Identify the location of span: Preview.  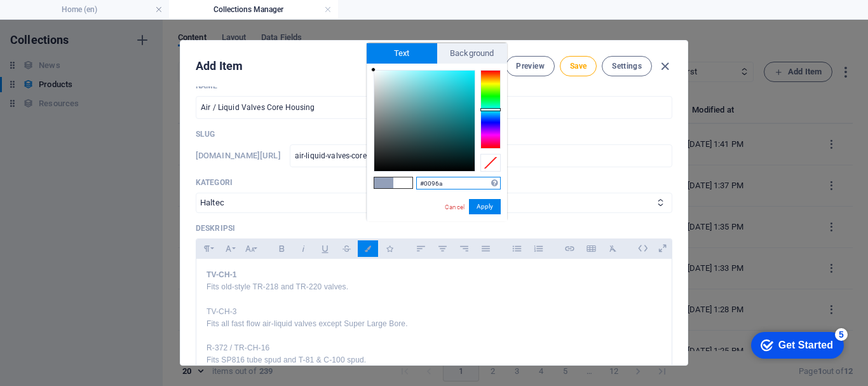
(530, 66).